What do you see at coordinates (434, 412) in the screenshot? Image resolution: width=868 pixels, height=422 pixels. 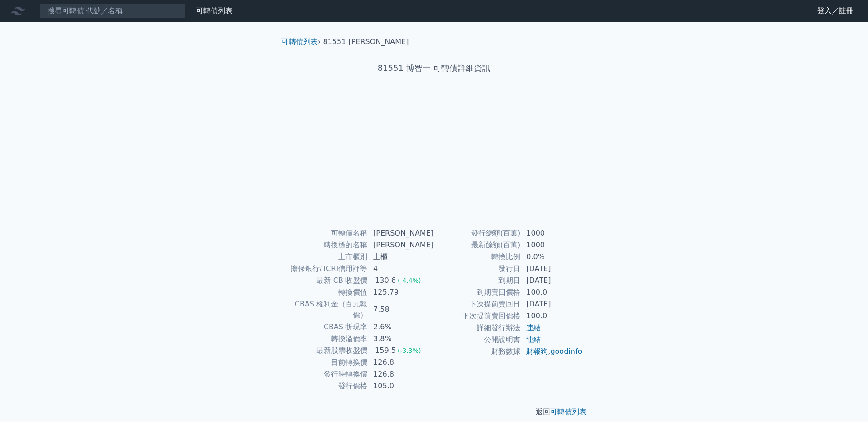 I see `p: 返回` at bounding box center [434, 412].